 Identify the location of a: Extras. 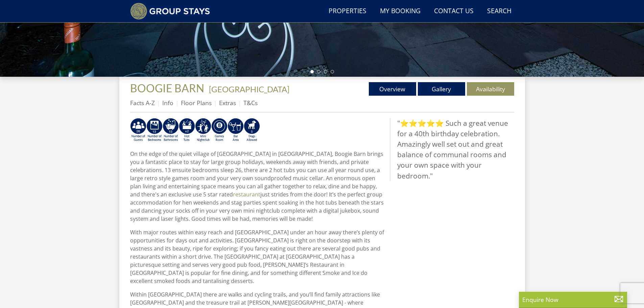
(227, 103).